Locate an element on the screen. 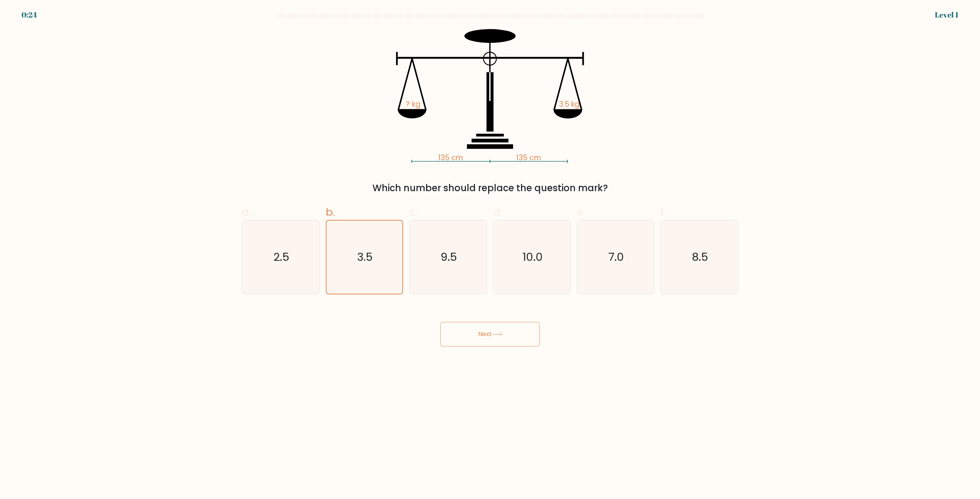 The height and width of the screenshot is (499, 980). div: 0:24 is located at coordinates (29, 15).